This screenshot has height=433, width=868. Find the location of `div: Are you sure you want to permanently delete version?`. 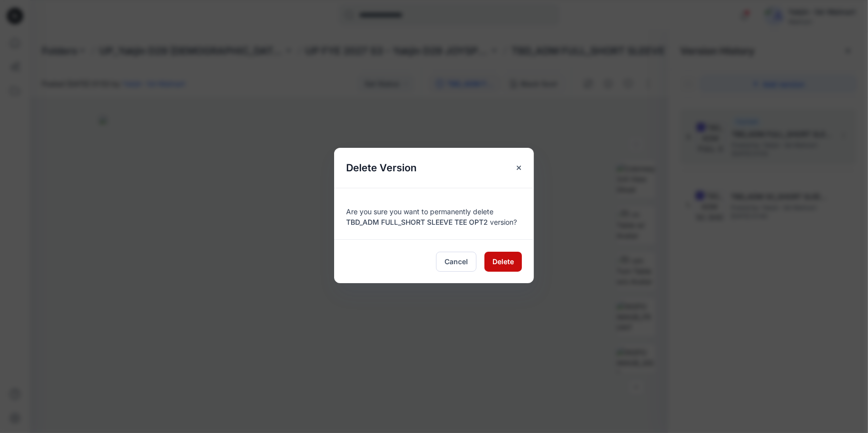

div: Are you sure you want to permanently delete version? is located at coordinates (434, 214).